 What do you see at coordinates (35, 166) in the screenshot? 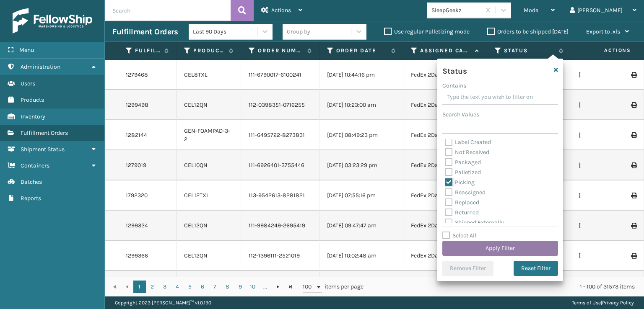
I see `span: Containers` at bounding box center [35, 166].